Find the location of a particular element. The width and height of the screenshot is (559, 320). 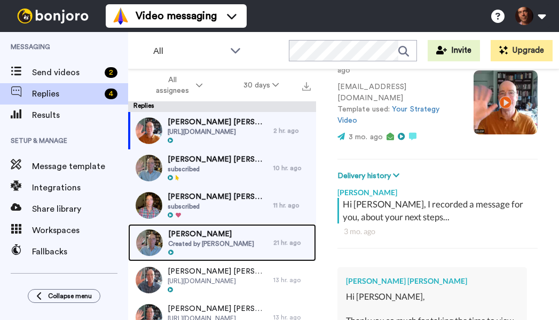

span: Share library is located at coordinates (80, 209).